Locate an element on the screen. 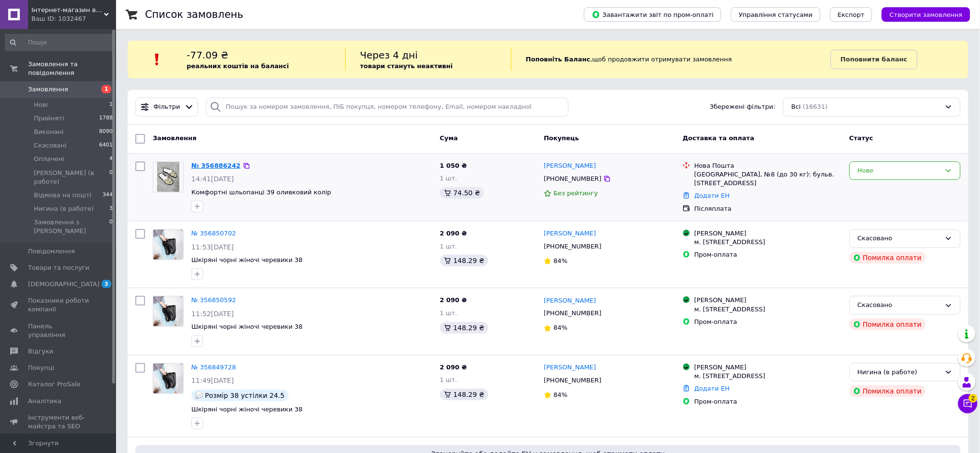  span: Відгуки is located at coordinates (41, 352).